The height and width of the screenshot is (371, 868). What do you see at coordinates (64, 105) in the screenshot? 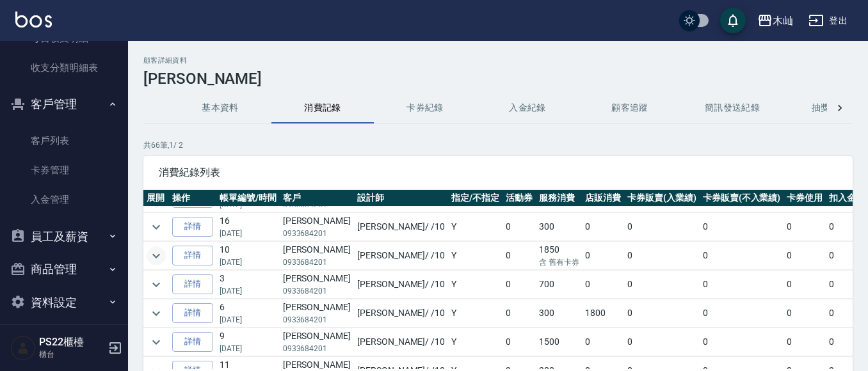
I see `button: 客戶管理` at bounding box center [64, 105].